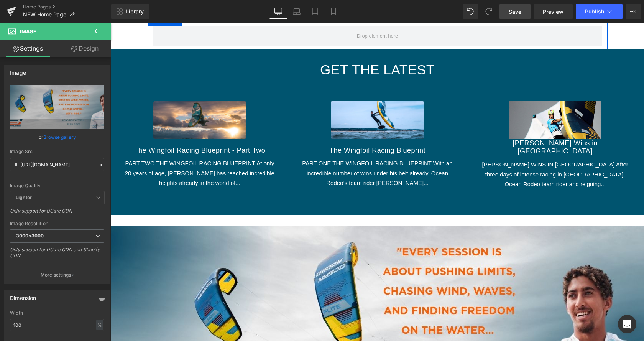 The width and height of the screenshot is (644, 341). I want to click on div: Image, so click(18, 71).